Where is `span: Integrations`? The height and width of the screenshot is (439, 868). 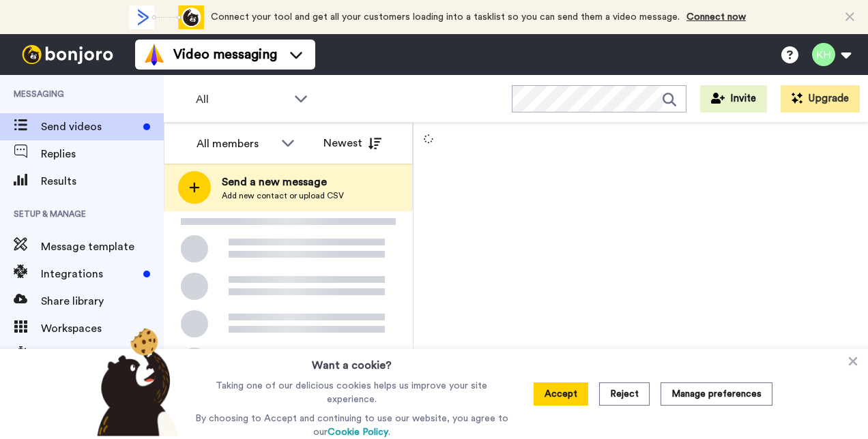
span: Integrations is located at coordinates (89, 274).